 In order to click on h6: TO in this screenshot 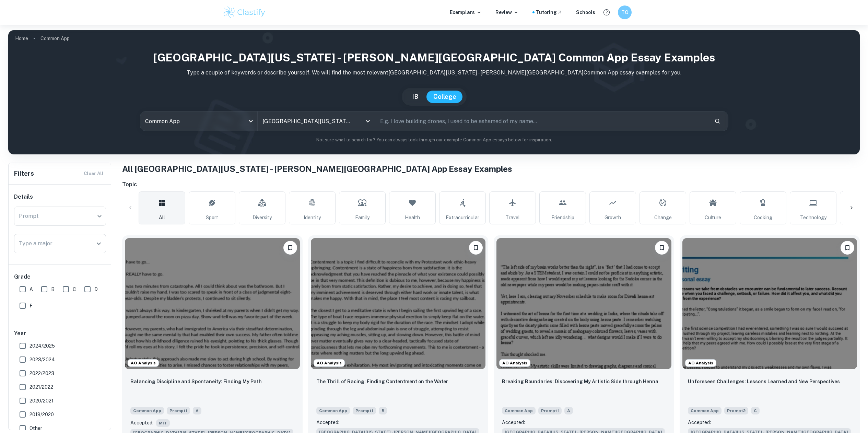, I will do `click(625, 12)`.